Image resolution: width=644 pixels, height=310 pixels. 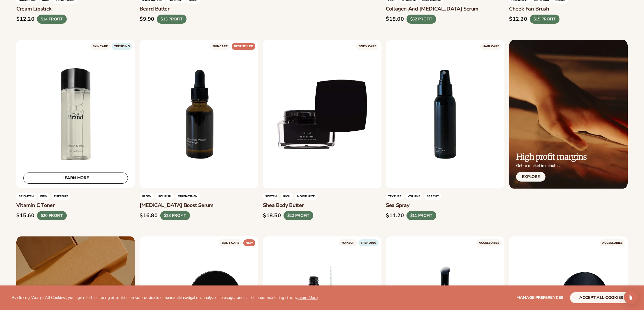 What do you see at coordinates (306, 196) in the screenshot?
I see `span: moisturize` at bounding box center [306, 196].